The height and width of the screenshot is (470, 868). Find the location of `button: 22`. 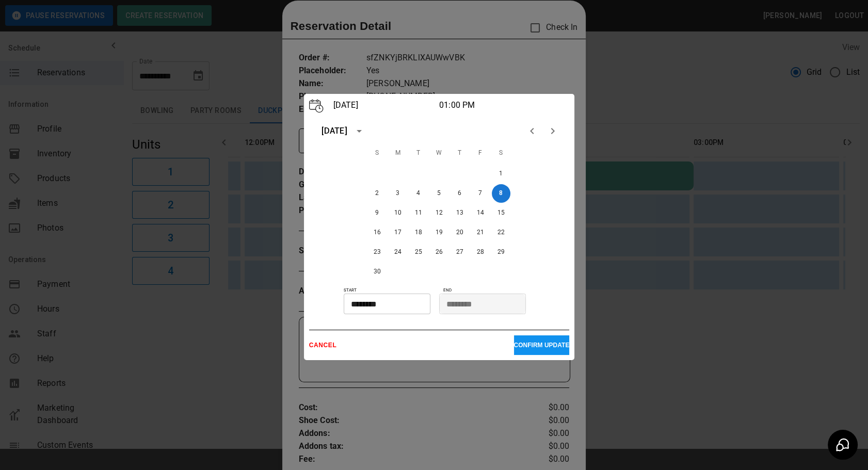

button: 22 is located at coordinates (501, 233).